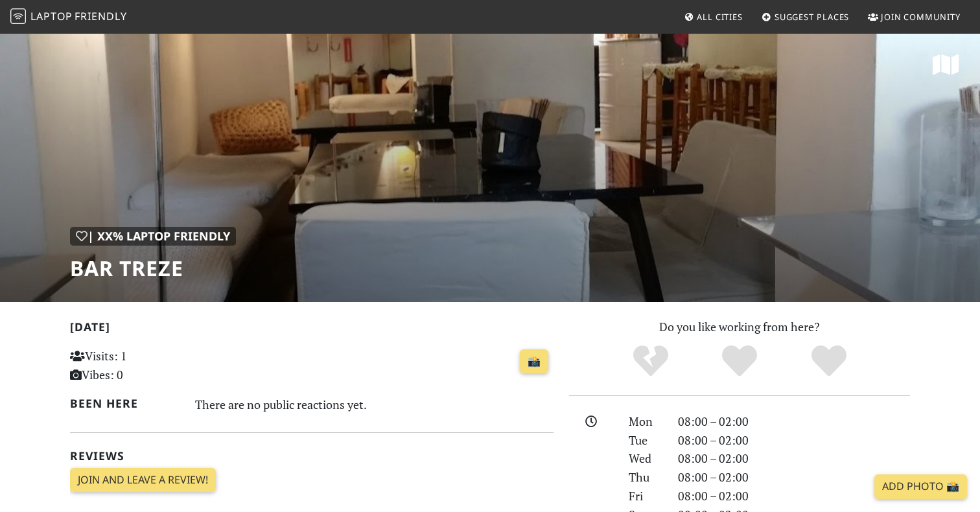  What do you see at coordinates (806, 17) in the screenshot?
I see `a: Suggest Places` at bounding box center [806, 17].